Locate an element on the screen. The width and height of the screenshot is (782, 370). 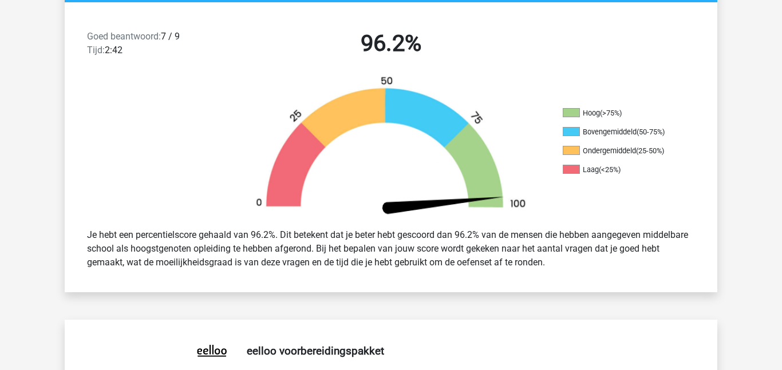
span: Tijd: is located at coordinates (96, 50).